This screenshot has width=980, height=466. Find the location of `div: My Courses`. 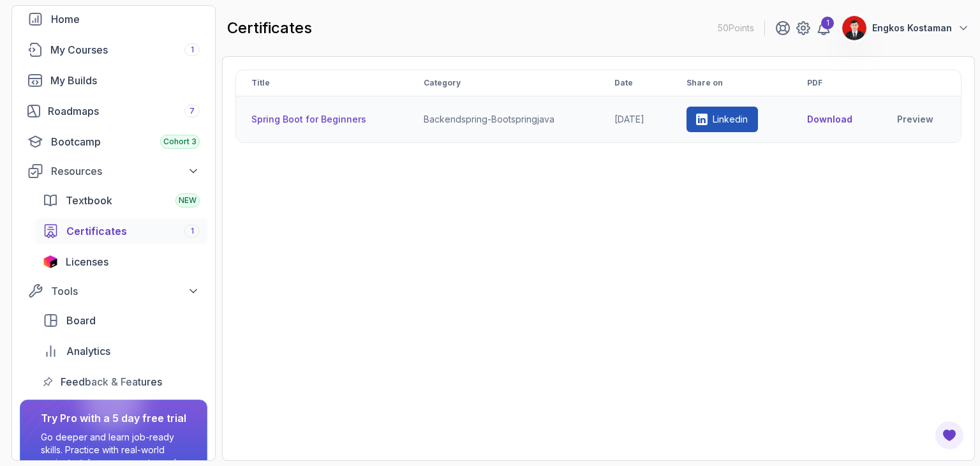

div: My Courses is located at coordinates (125, 50).